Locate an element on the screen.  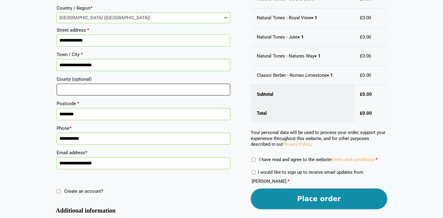
td: Natural Tones - Royal View is located at coordinates (302, 18).